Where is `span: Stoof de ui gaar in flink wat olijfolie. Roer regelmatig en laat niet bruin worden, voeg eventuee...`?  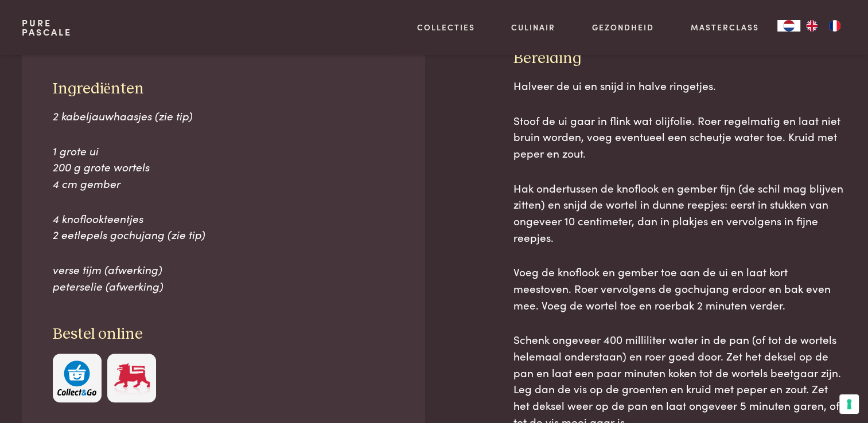
span: Stoof de ui gaar in flink wat olijfolie. Roer regelmatig en laat niet bruin worden, voeg eventuee... is located at coordinates (677, 136).